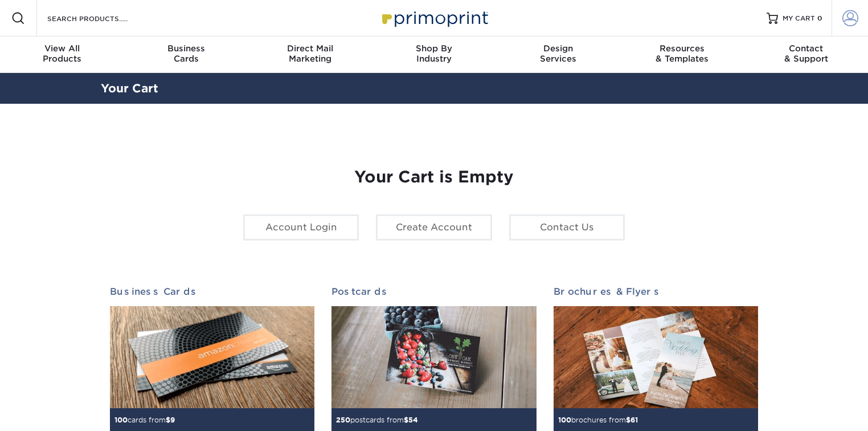  Describe the element at coordinates (656, 358) in the screenshot. I see `img: Brochures & Flyers` at that location.